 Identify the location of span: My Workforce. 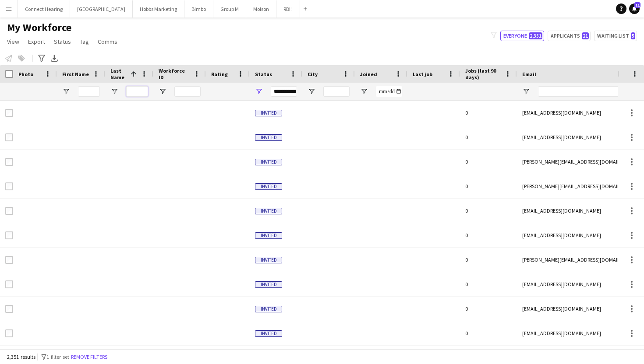
(39, 28).